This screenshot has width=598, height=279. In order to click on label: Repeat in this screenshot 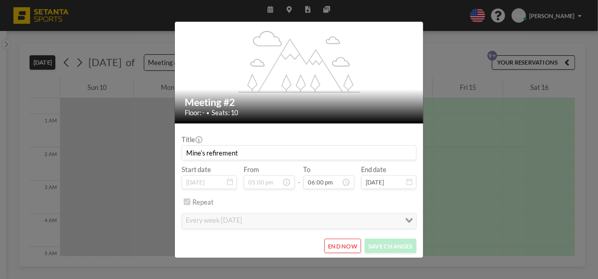, I will do `click(203, 202)`.